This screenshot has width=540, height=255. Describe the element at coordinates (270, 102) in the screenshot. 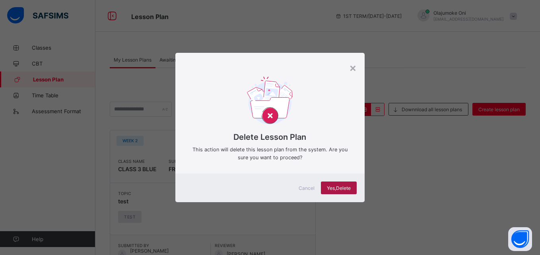

I see `img: delet-svg.b138e77a2260f71d828f879c6b9dcb76.svg` at that location.